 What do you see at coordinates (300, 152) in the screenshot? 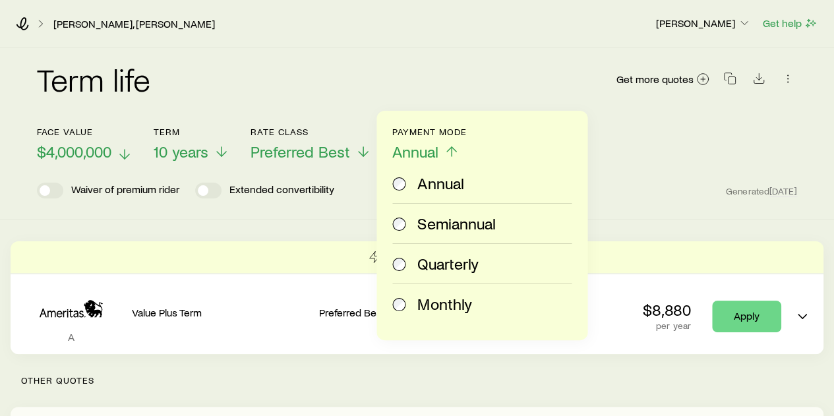
I see `span: Preferred Best` at bounding box center [300, 152].